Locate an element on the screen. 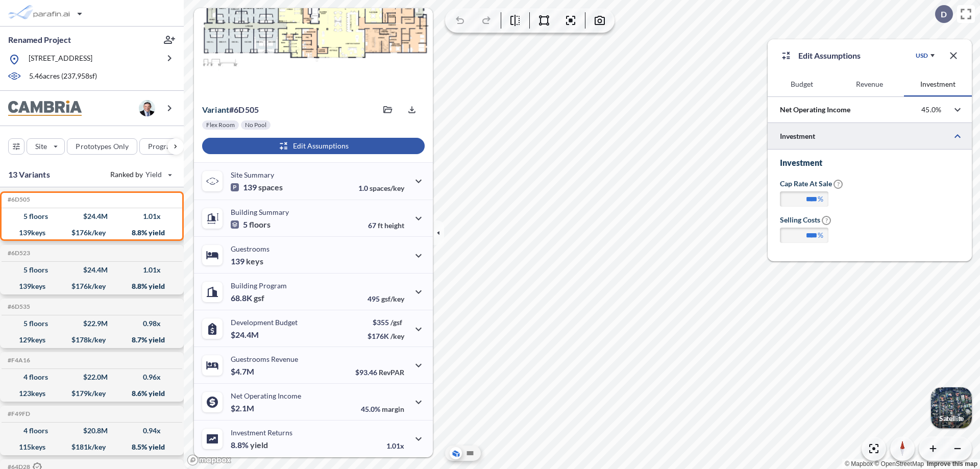  a: OpenStreetMap is located at coordinates (899, 464).